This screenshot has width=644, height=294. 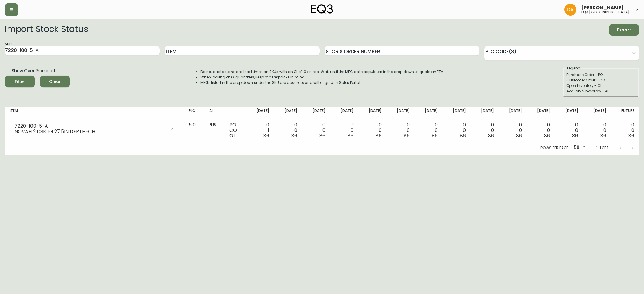 What do you see at coordinates (235, 130) in the screenshot?
I see `div: PO CO` at bounding box center [235, 130].